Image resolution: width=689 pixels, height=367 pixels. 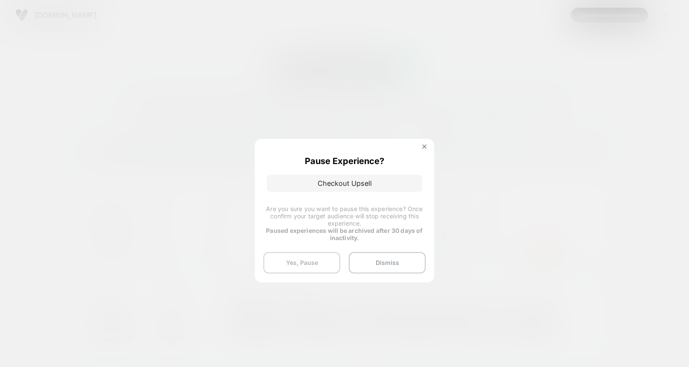 I want to click on button: Dismiss, so click(x=387, y=263).